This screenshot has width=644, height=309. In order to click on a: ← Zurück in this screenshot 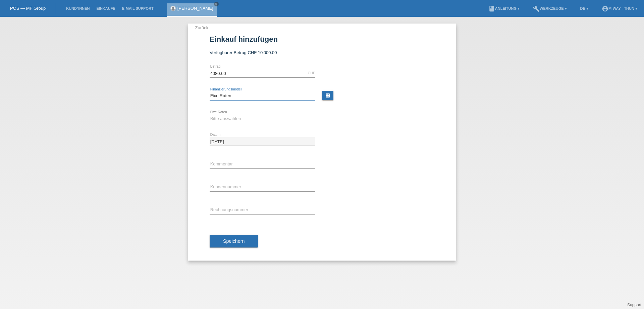, I will do `click(199, 27)`.